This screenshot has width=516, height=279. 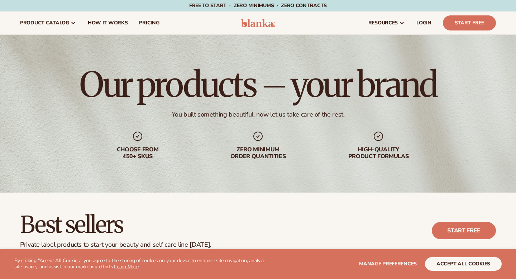 I want to click on a: Learn More, so click(x=126, y=266).